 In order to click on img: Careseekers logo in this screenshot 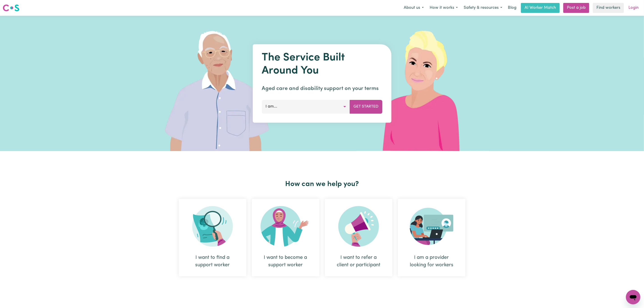, I will do `click(11, 8)`.